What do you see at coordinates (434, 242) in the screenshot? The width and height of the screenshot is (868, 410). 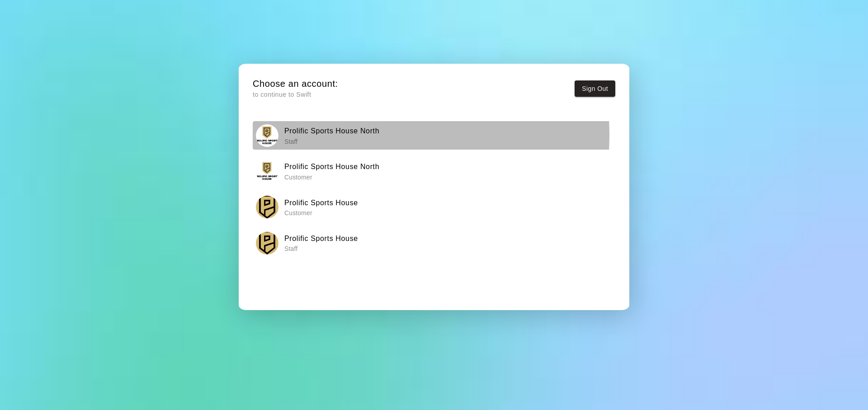 I see `button: Prolific Sports HouseProlific Sports House Staff` at bounding box center [434, 242].